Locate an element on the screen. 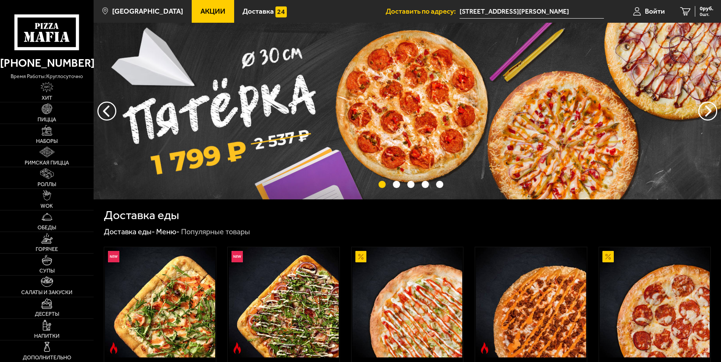 Image resolution: width=721 pixels, height=362 pixels. span: Обеды is located at coordinates (47, 228).